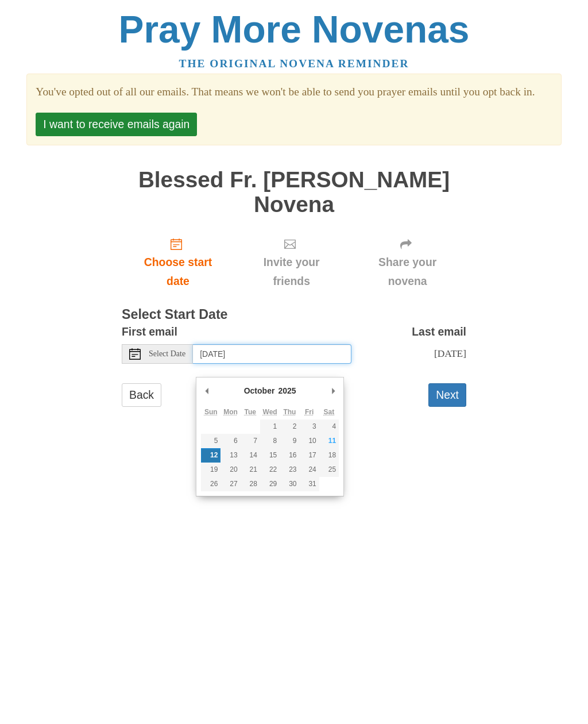 The image size is (588, 724). I want to click on button: 15, so click(270, 455).